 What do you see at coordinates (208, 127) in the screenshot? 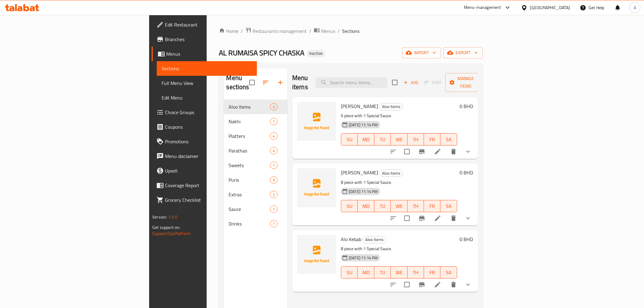
I see `span: Coupons` at bounding box center [208, 127].